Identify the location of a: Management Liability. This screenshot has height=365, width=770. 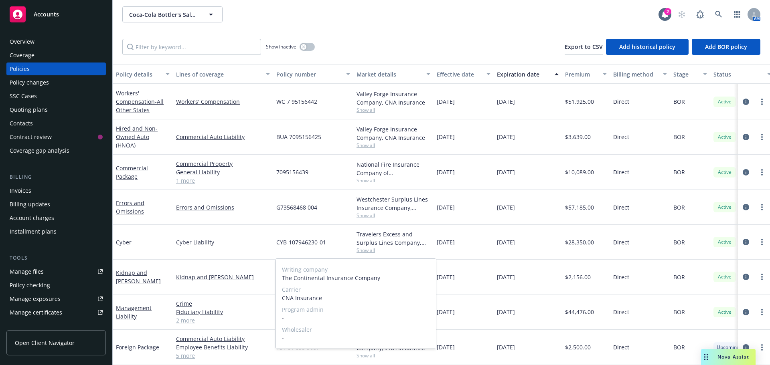
(133, 312).